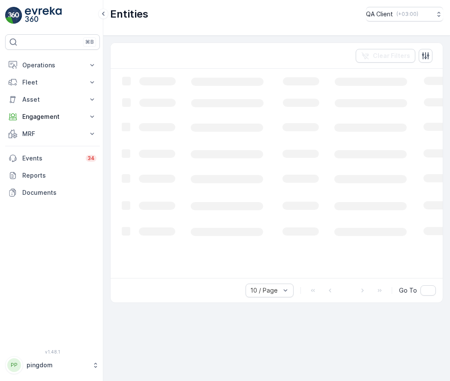  Describe the element at coordinates (52, 134) in the screenshot. I see `button: MRF` at that location.